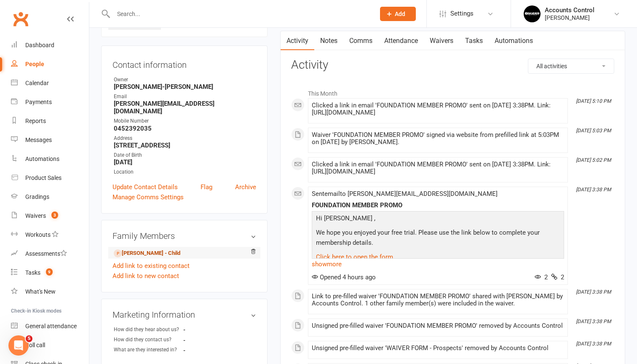  Describe the element at coordinates (438, 205) in the screenshot. I see `div: FOUNDATION MEMBER PROMO` at that location.